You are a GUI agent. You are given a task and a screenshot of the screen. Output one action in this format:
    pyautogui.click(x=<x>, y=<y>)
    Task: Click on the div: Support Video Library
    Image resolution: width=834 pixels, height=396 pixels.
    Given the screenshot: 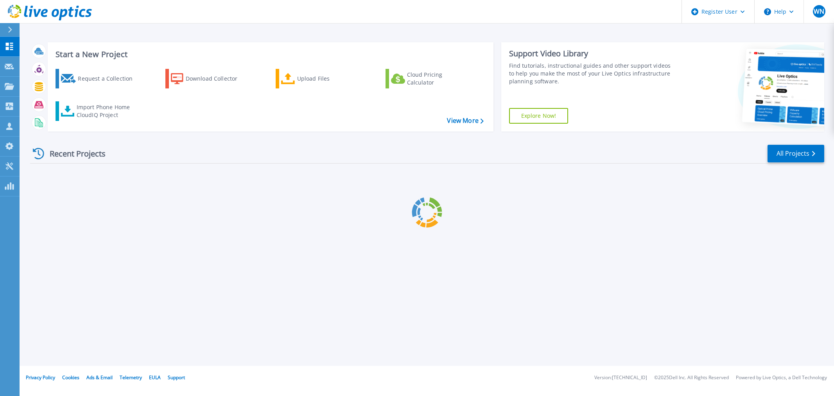 What is the action you would take?
    pyautogui.click(x=592, y=54)
    